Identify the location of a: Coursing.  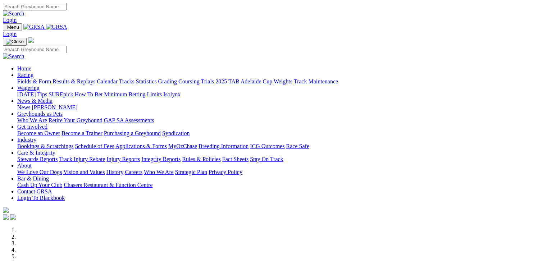
(189, 81).